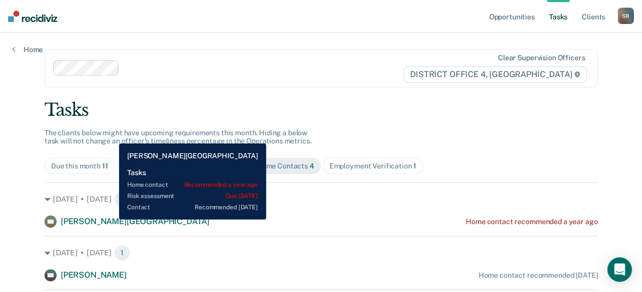 The height and width of the screenshot is (292, 642). I want to click on div: Home Contacts, so click(285, 166).